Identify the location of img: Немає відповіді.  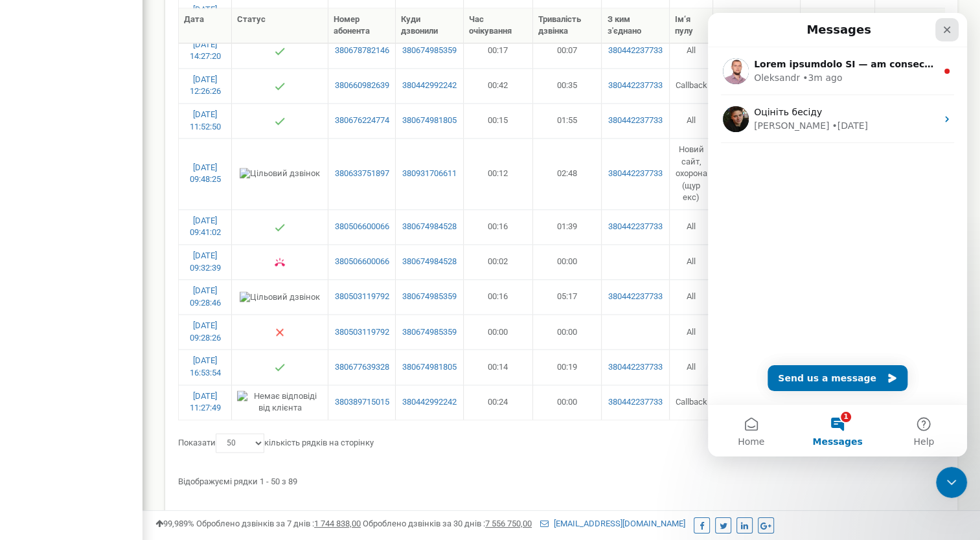
(280, 332).